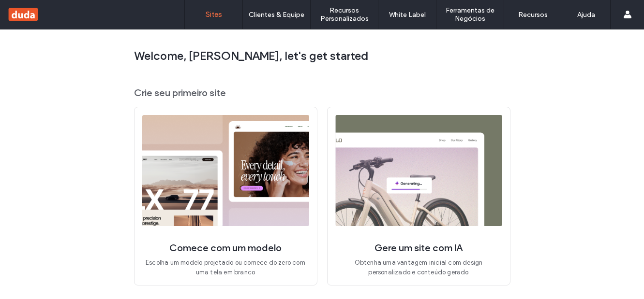 The image size is (644, 299). Describe the element at coordinates (226, 248) in the screenshot. I see `span: Comece com um modelo` at that location.